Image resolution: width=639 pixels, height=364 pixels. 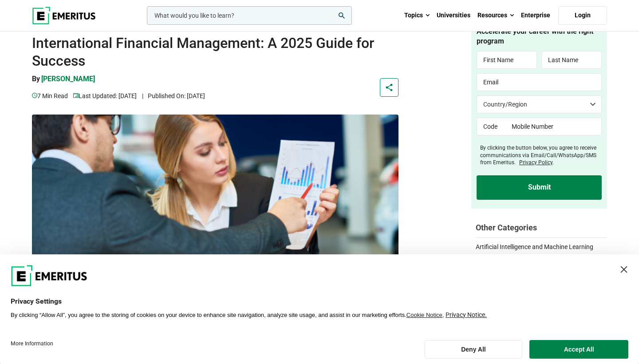 What do you see at coordinates (539, 37) in the screenshot?
I see `h4: Accelerate your career with the right program` at bounding box center [539, 37].